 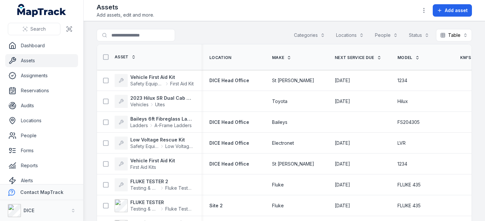 What do you see at coordinates (342, 101) in the screenshot?
I see `time: 09/12/2025, 12:00:00 am` at bounding box center [342, 101].